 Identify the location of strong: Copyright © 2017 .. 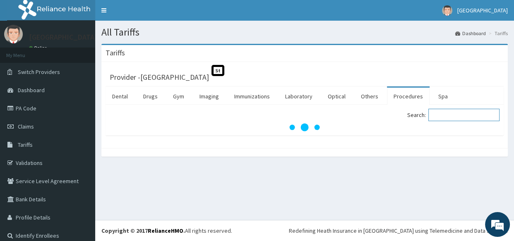
(143, 231).